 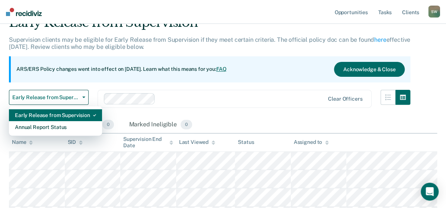 I want to click on button: Acknowledge & Close, so click(x=369, y=69).